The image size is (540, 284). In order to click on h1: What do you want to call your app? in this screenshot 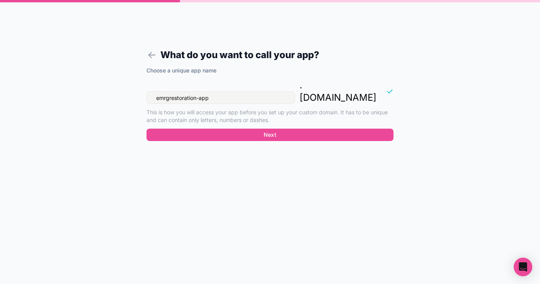, I will do `click(270, 55)`.